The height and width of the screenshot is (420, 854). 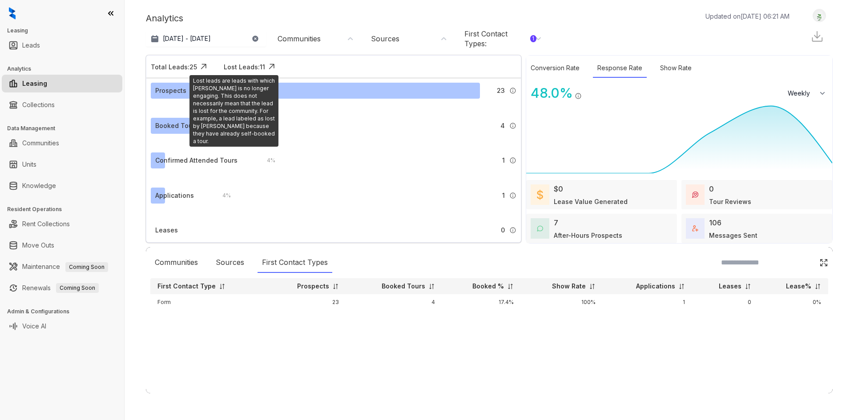 What do you see at coordinates (171, 91) in the screenshot?
I see `div: Prospects` at bounding box center [171, 91].